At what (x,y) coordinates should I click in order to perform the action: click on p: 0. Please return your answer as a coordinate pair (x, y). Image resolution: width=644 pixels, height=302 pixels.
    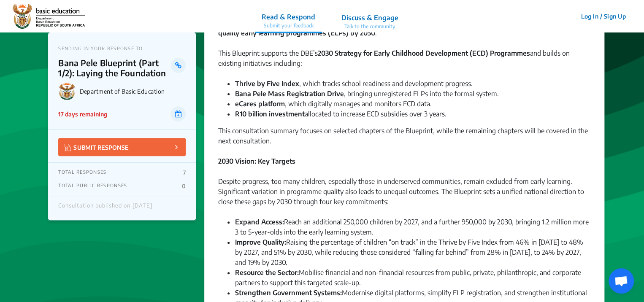
    Looking at the image, I should click on (183, 186).